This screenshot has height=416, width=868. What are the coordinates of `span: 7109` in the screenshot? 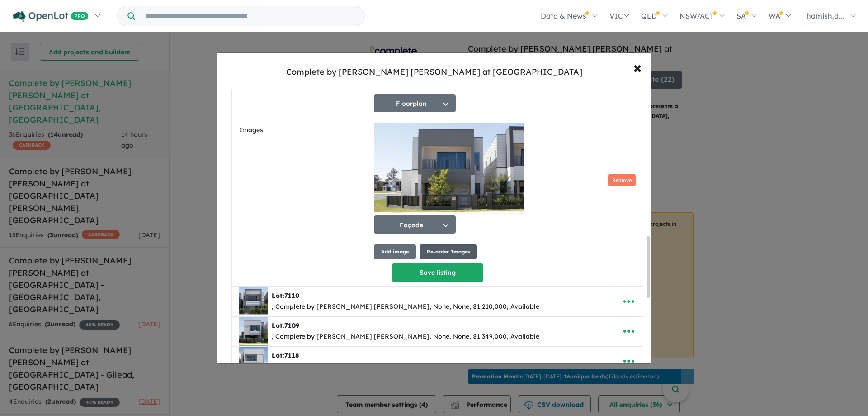 It's located at (292, 325).